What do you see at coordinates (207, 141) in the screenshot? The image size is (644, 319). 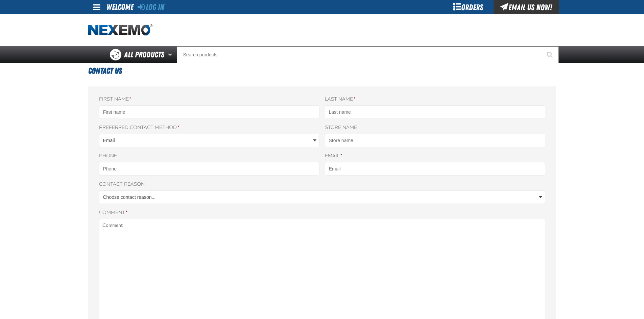 I see `span: Email` at bounding box center [207, 141].